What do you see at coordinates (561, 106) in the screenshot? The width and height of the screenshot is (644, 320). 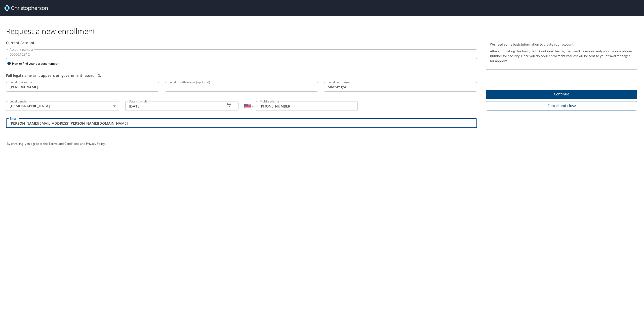 I see `span: Cancel and close` at bounding box center [561, 106].